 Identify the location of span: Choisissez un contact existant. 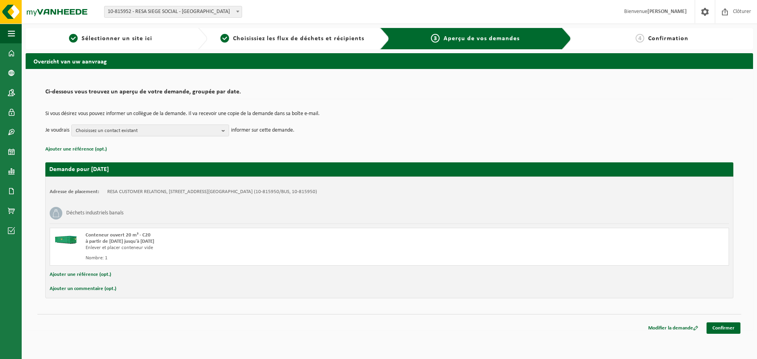
(147, 131).